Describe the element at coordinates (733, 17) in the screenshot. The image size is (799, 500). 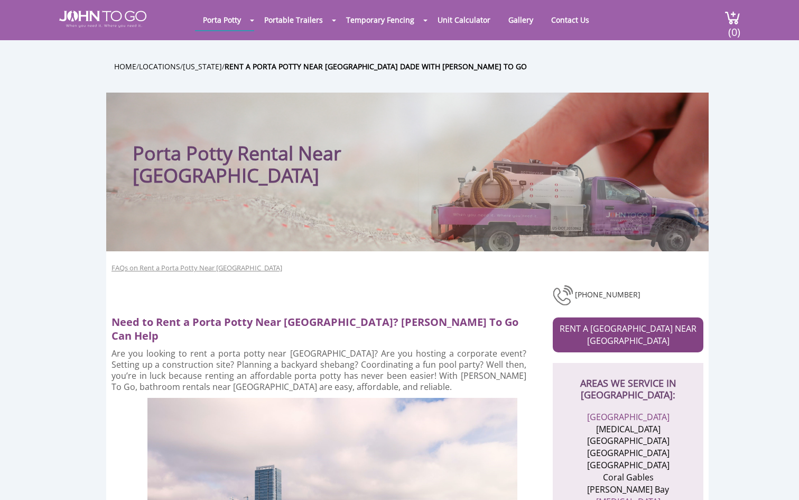
I see `img: cart a` at that location.